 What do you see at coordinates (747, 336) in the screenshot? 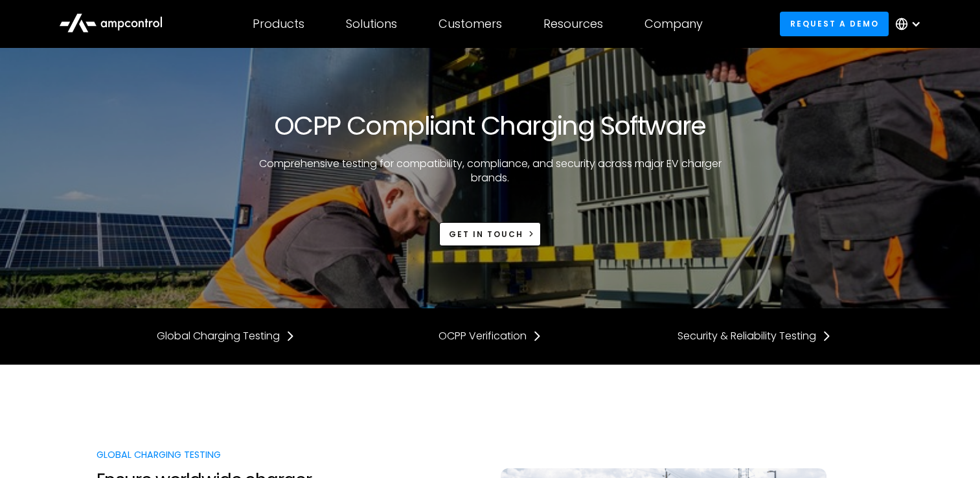
I see `div: Security & Reliability Testing` at bounding box center [747, 336].